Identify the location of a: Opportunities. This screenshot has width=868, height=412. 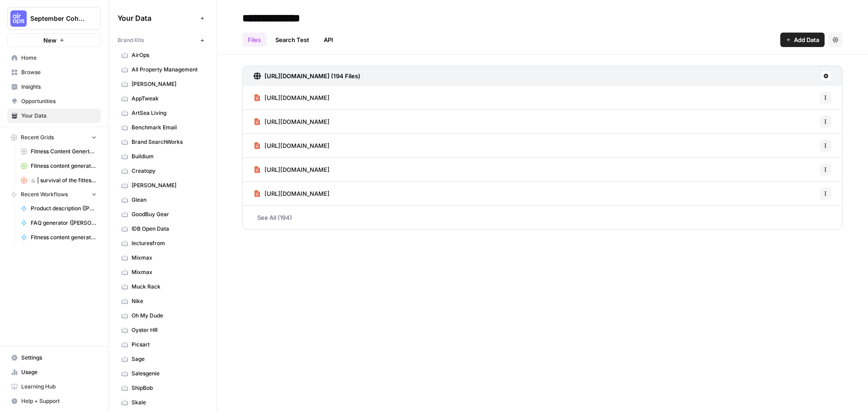
(54, 101).